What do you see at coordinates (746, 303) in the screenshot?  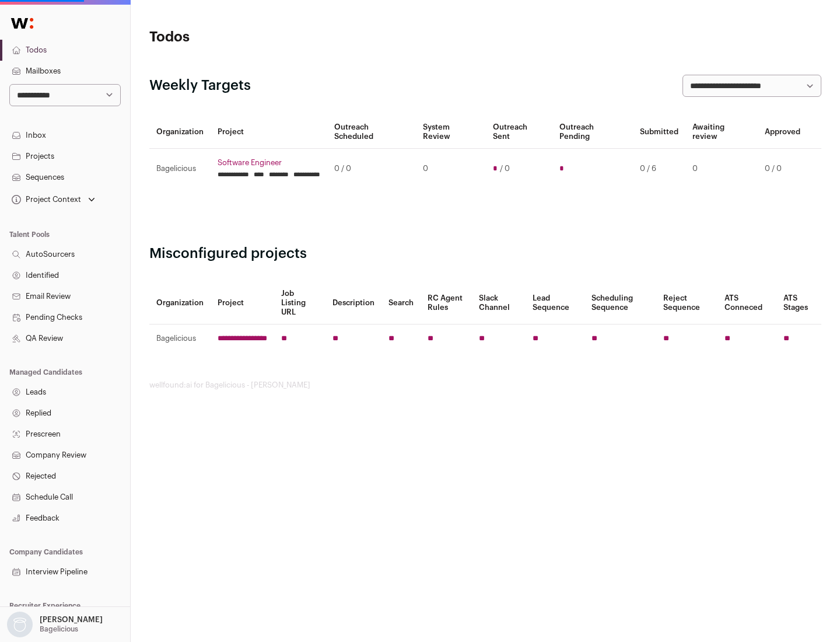 I see `th: ATS Conneced` at bounding box center [746, 303].